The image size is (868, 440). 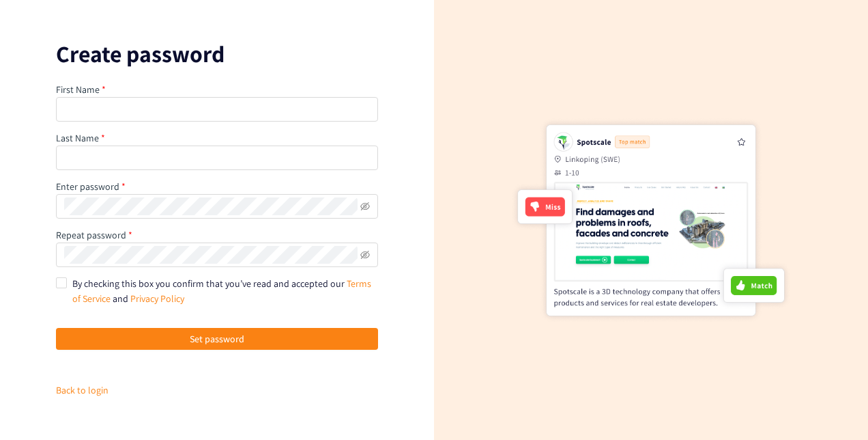 What do you see at coordinates (222, 291) in the screenshot?
I see `span: By checking this box you confirm that you’ve read and accepted our and` at bounding box center [222, 291].